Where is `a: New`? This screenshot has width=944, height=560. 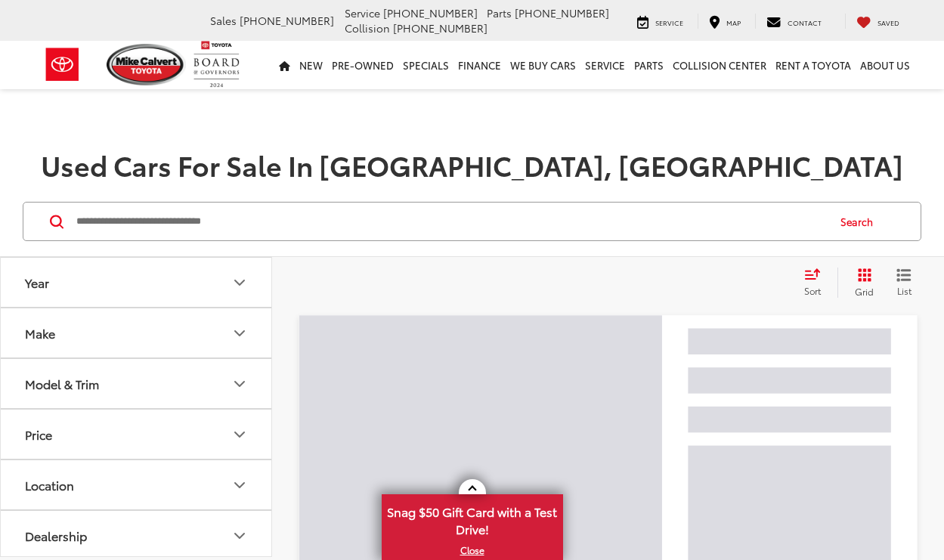 a: New is located at coordinates (310, 65).